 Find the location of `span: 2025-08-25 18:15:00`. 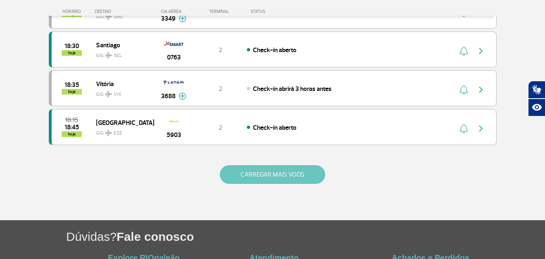

span: 2025-08-25 18:15:00 is located at coordinates (71, 120).